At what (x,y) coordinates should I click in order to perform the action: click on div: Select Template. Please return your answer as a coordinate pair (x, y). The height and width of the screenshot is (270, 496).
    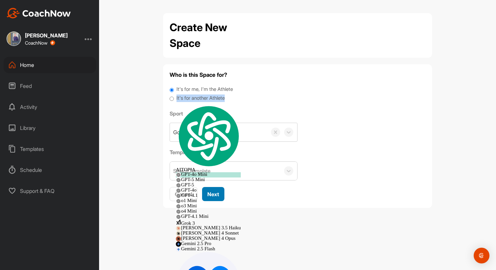
    Looking at the image, I should click on (192, 171).